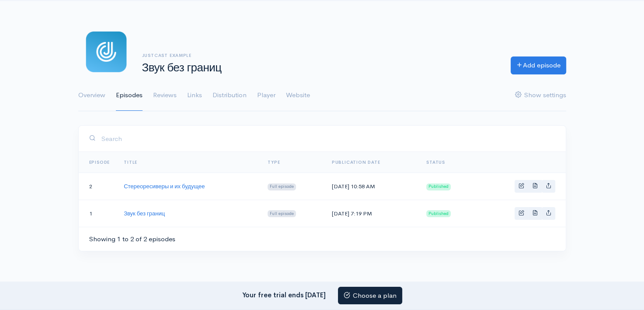 The width and height of the screenshot is (644, 310). Describe the element at coordinates (436, 162) in the screenshot. I see `span: Status` at that location.